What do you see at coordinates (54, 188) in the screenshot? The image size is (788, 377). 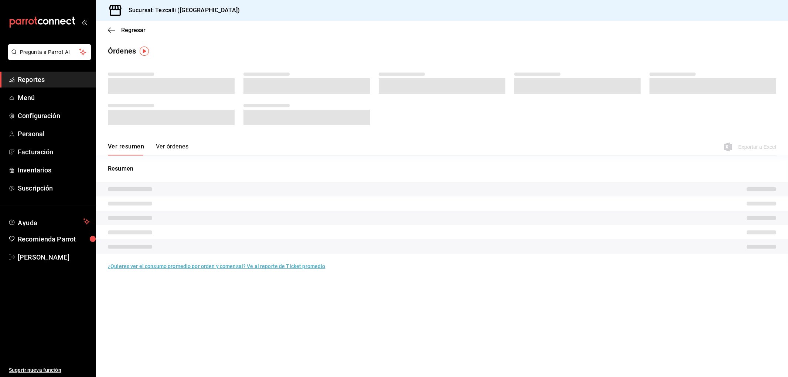 I see `span: Suscripción` at bounding box center [54, 188].